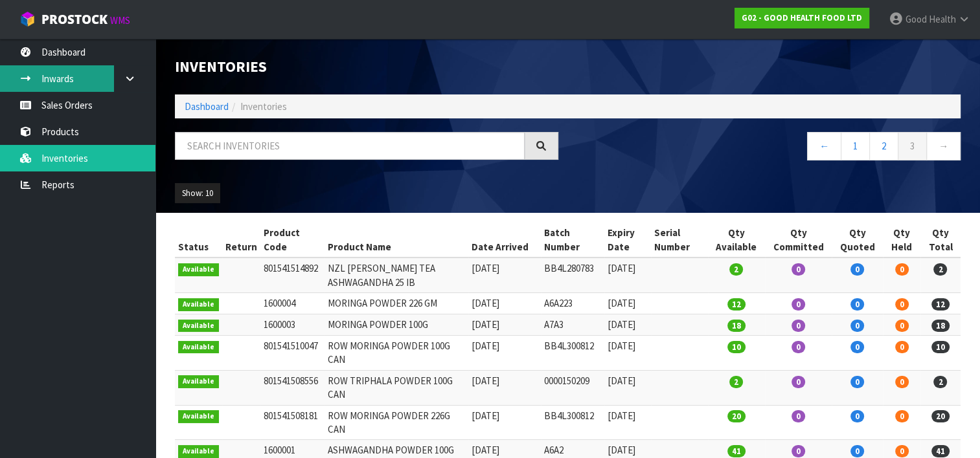  I want to click on td: 801541514892, so click(293, 275).